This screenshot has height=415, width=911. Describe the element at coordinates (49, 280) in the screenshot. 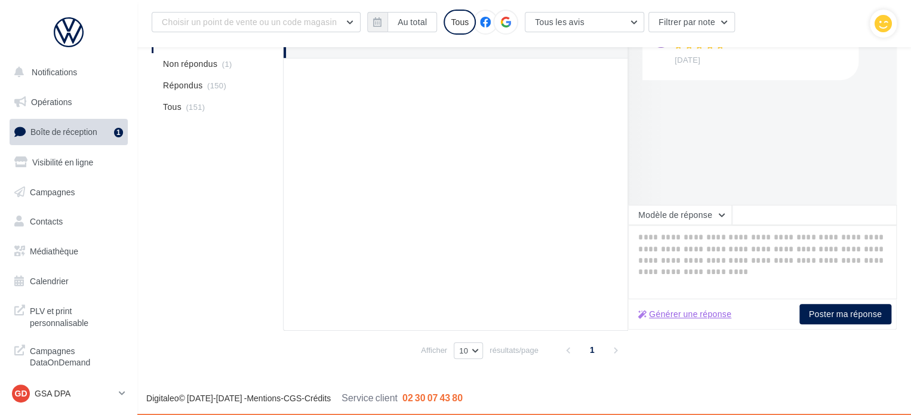

I see `span: Calendrier` at that location.